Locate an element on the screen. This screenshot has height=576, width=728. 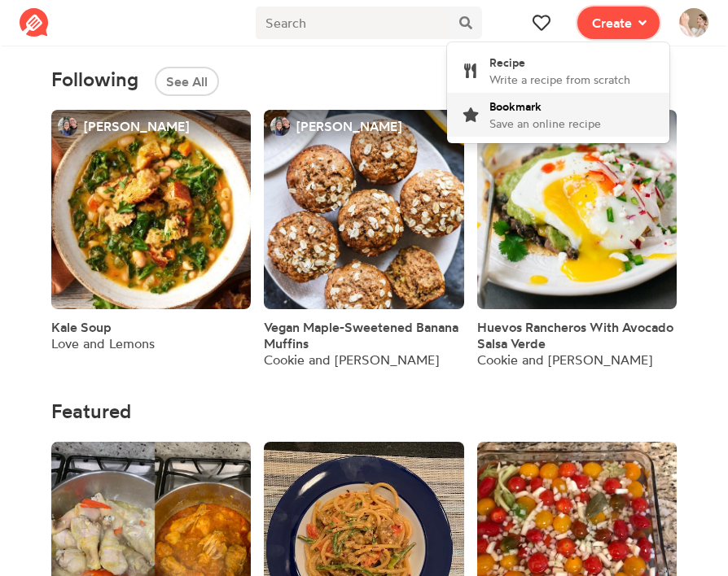
span: Kale Soup is located at coordinates (81, 328).